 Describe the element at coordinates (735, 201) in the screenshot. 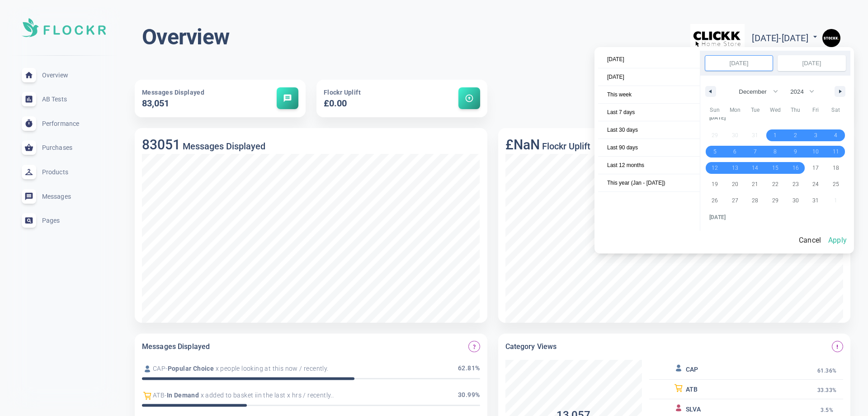

I see `span: 27` at that location.